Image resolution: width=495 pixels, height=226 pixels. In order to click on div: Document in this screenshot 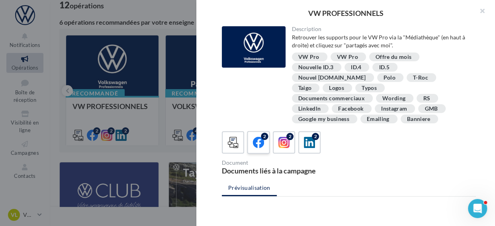, I will do `click(283, 163)`.